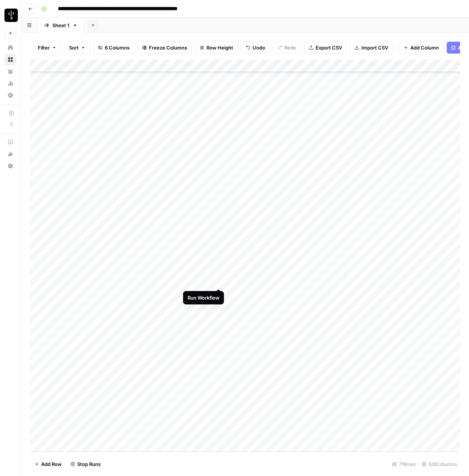  I want to click on button: 6 Columns, so click(114, 48).